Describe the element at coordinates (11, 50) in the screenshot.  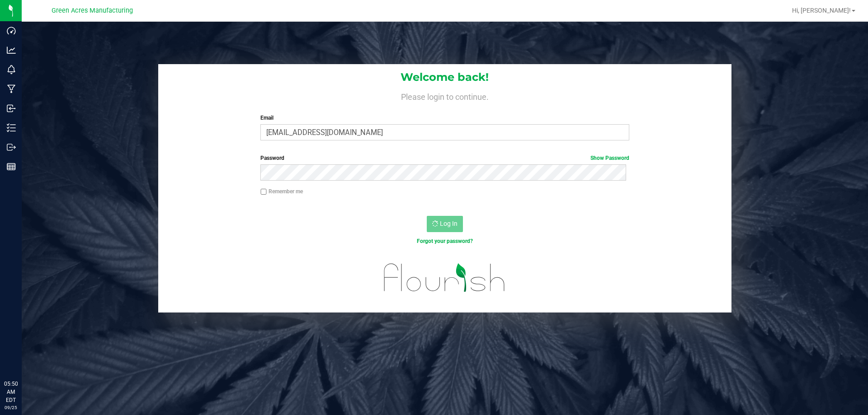
I see `inline-svg: Analytics` at that location.